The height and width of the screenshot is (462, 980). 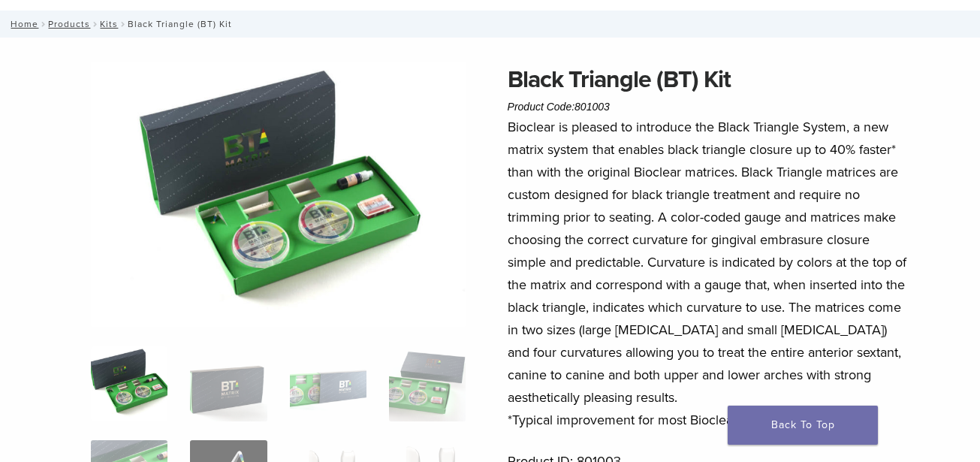 I want to click on a: Home, so click(x=22, y=24).